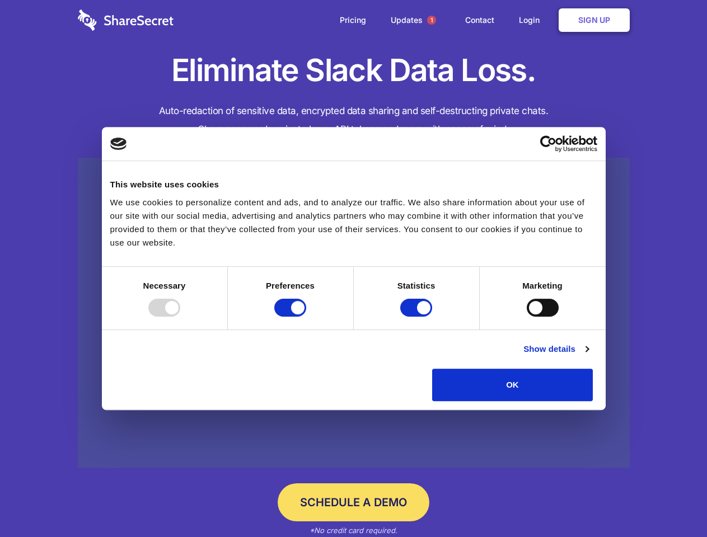 The height and width of the screenshot is (537, 707). What do you see at coordinates (556, 349) in the screenshot?
I see `a: Show details` at bounding box center [556, 349].